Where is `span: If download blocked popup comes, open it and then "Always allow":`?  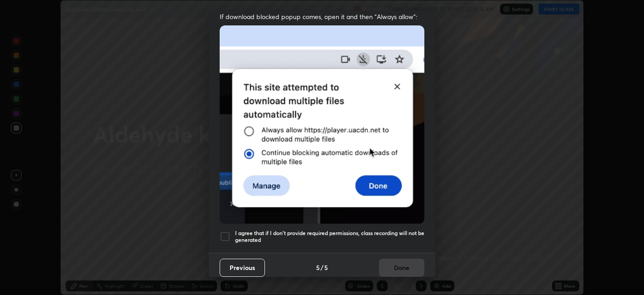
span: If download blocked popup comes, open it and then "Always allow": is located at coordinates (322, 16).